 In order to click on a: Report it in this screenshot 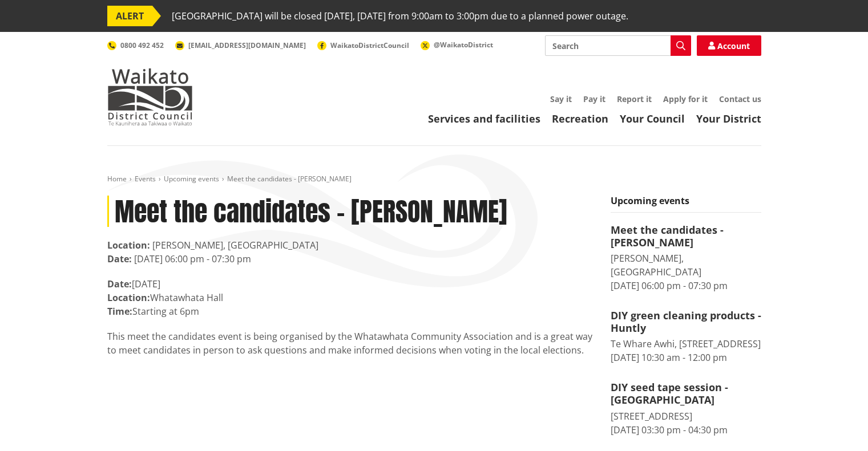, I will do `click(634, 98)`.